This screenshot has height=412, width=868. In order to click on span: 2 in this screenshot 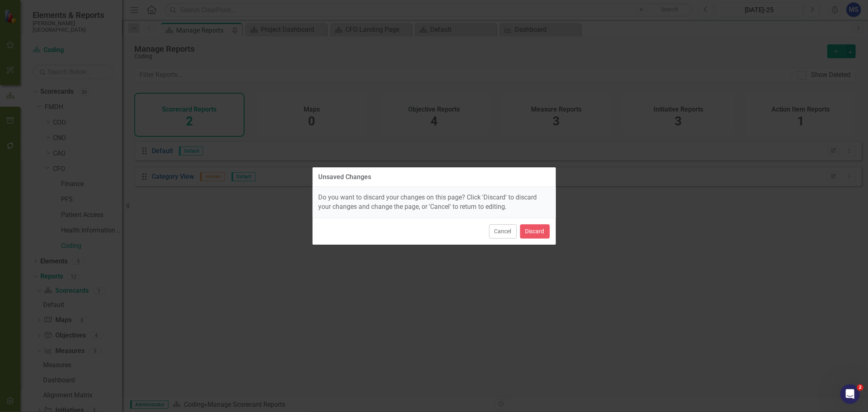, I will do `click(861, 388)`.